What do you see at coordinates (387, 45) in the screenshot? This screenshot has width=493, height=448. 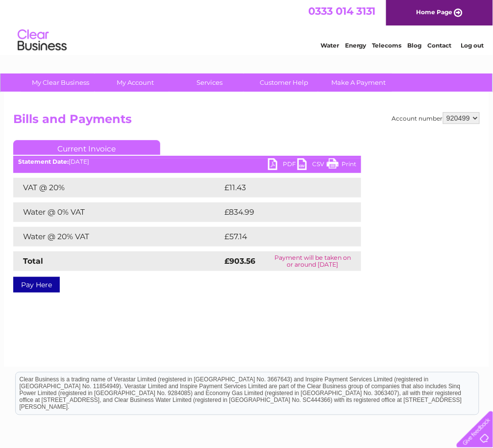 I see `a: Telecoms` at bounding box center [387, 45].